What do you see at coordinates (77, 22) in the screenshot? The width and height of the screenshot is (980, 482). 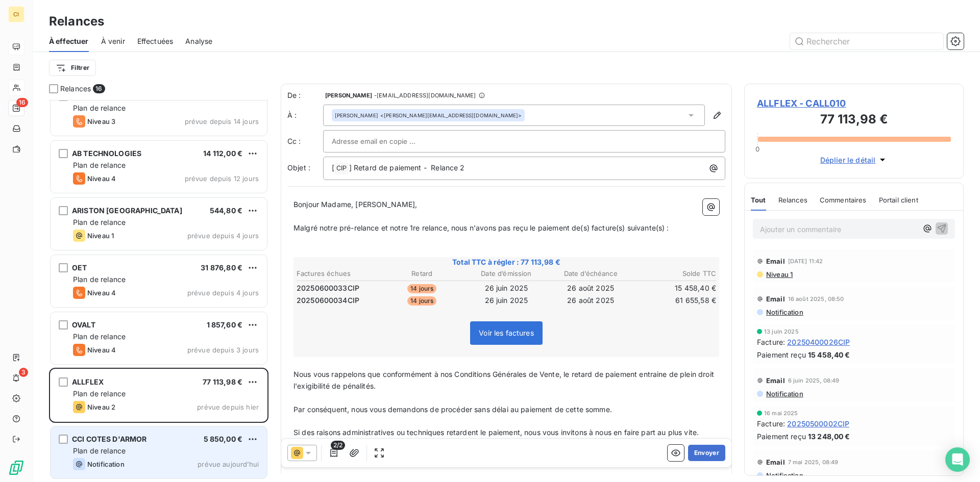 I see `h3: Relances` at bounding box center [77, 22].